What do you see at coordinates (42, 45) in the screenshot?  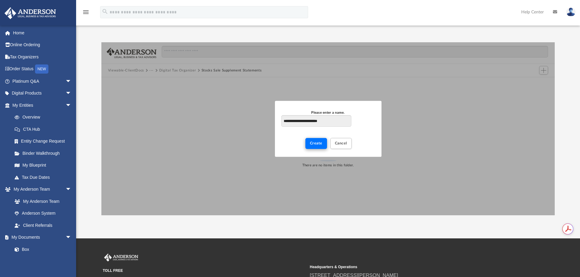 I see `a: Online Ordering` at bounding box center [42, 45].